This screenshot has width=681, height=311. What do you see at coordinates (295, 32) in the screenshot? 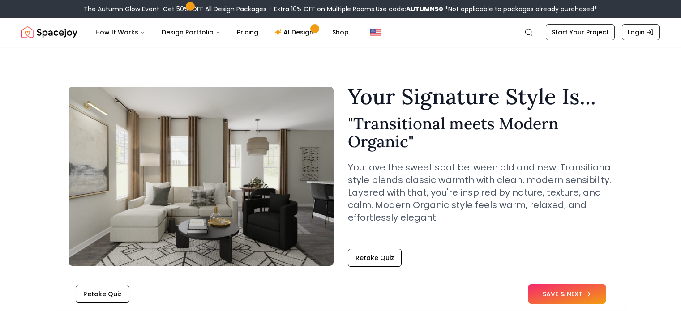
I see `a: AI Design` at bounding box center [295, 32].